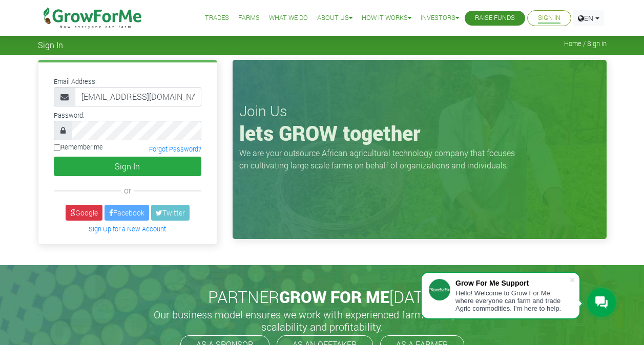 This screenshot has width=644, height=345. I want to click on input: Email Address, so click(137, 97).